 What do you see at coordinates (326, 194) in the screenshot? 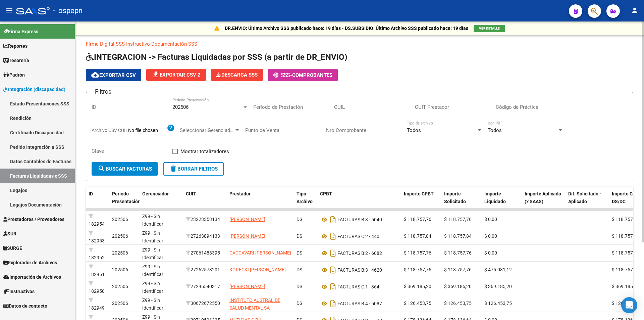
I see `span: CPBT` at bounding box center [326, 194].